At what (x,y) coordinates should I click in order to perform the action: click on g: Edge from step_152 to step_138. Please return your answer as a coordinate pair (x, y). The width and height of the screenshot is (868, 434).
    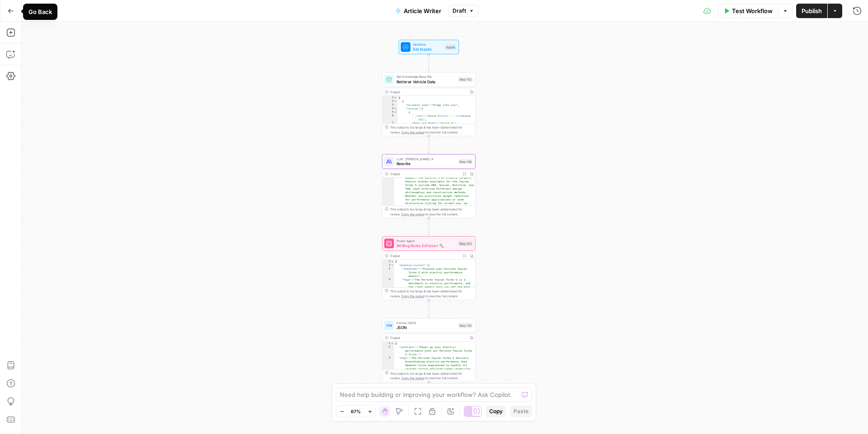
    Looking at the image, I should click on (429, 144).